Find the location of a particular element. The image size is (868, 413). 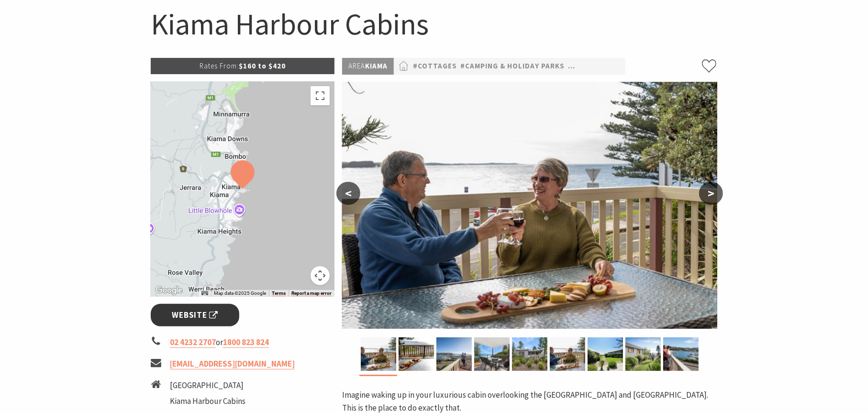

button: Toggle fullscreen view is located at coordinates (320, 96).